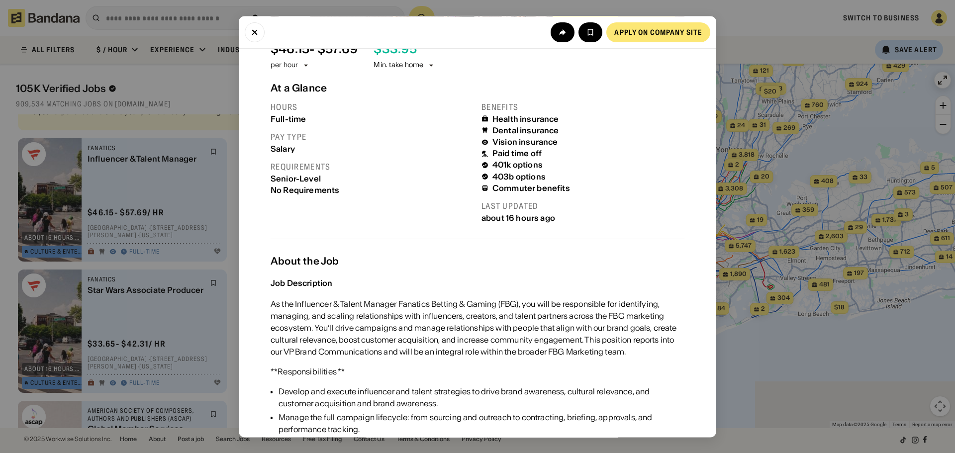  Describe the element at coordinates (477, 261) in the screenshot. I see `div: About the Job` at that location.